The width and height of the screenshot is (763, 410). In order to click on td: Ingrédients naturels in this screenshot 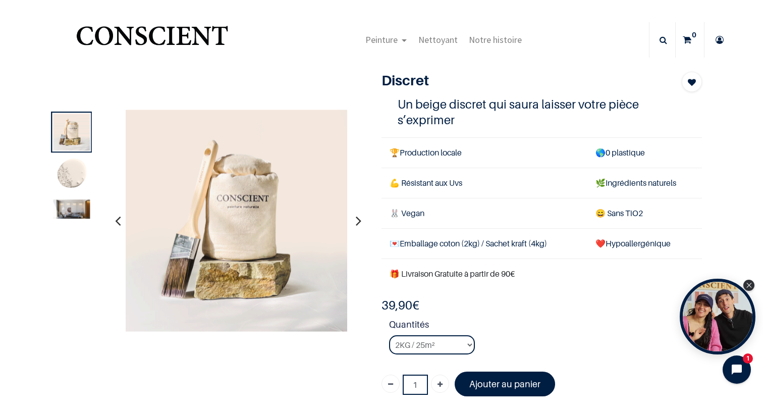, I will do `click(645, 183)`.